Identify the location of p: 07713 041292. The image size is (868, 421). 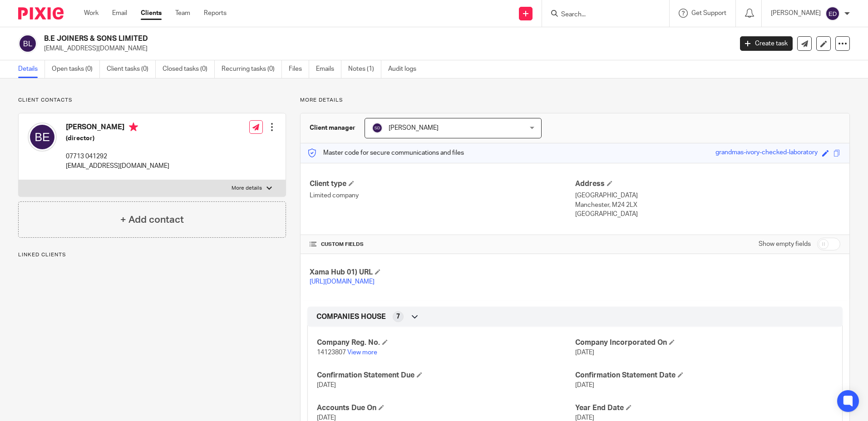
(117, 157).